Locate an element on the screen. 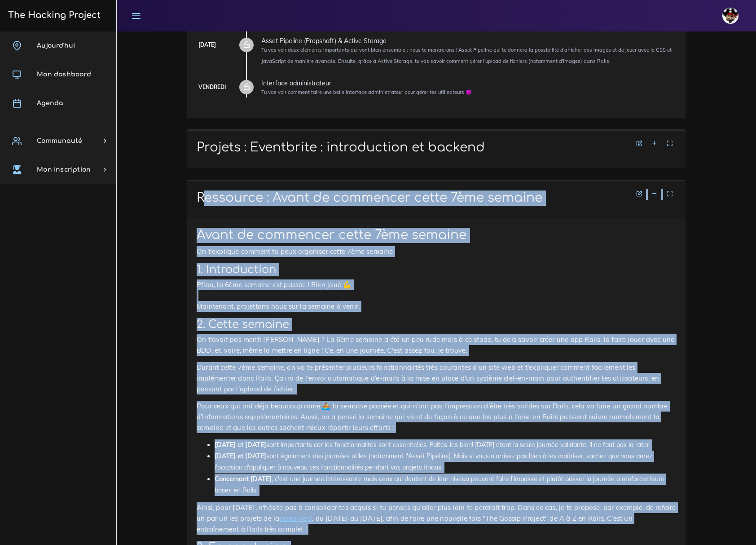 This screenshot has height=545, width=756. small: Tu vas voir comment faire une belle interface administrateur pour gérer tes utilisateurs 😈 is located at coordinates (366, 92).